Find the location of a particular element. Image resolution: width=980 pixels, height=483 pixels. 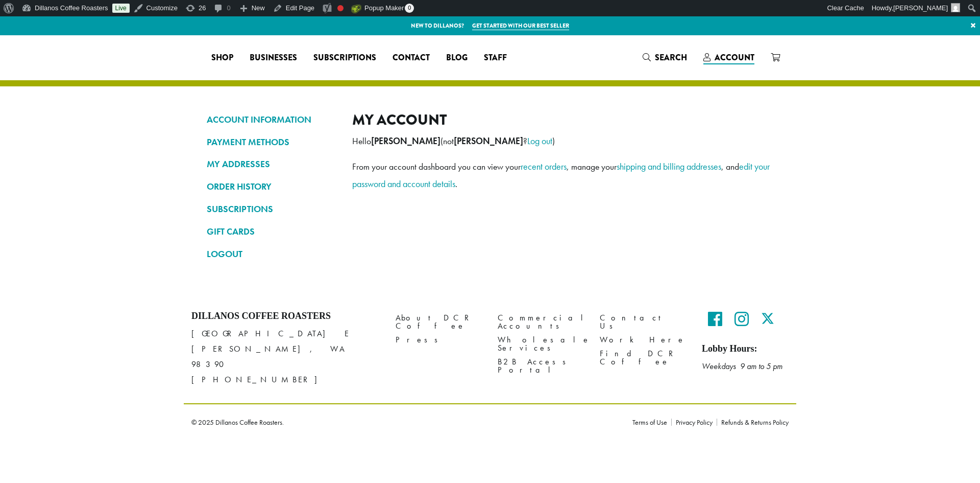

h5: Lobby Hours: is located at coordinates (745, 349).